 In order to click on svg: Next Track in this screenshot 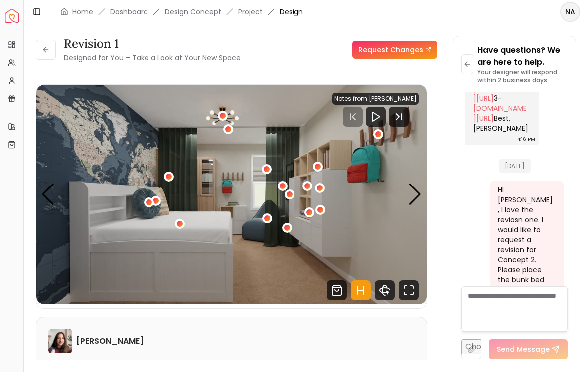, I will do `click(399, 117)`.